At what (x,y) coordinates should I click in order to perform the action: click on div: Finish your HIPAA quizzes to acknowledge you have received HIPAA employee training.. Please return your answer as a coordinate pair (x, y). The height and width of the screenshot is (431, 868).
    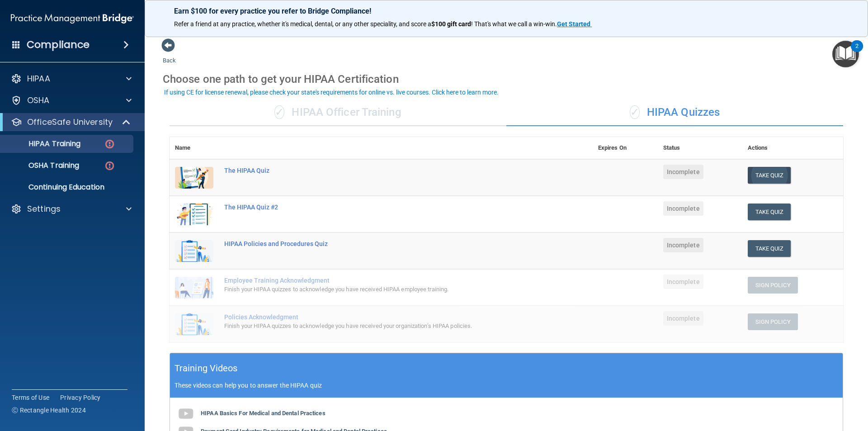
    Looking at the image, I should click on (386, 289).